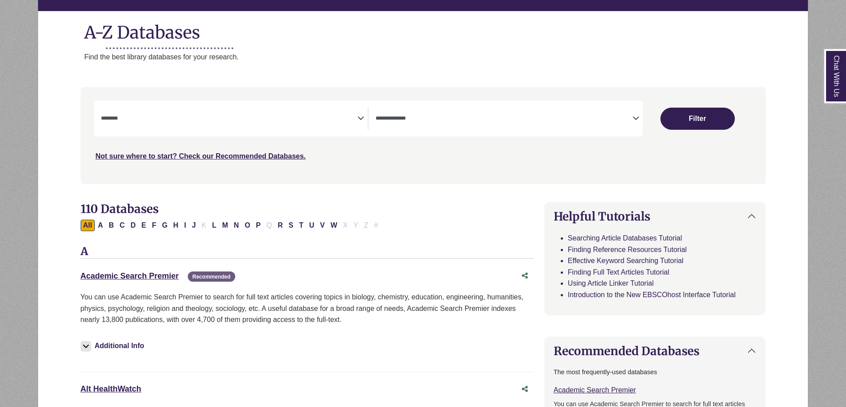 The width and height of the screenshot is (846, 407). I want to click on button: Filter Results R, so click(280, 226).